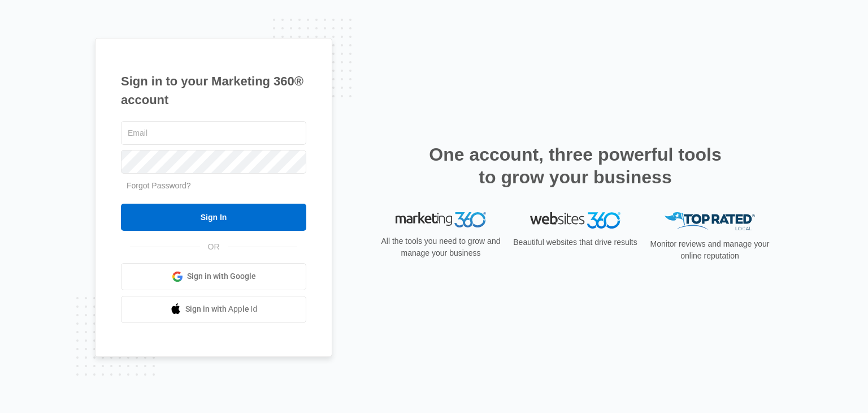 The height and width of the screenshot is (413, 868). Describe the element at coordinates (214, 133) in the screenshot. I see `input: Email` at that location.